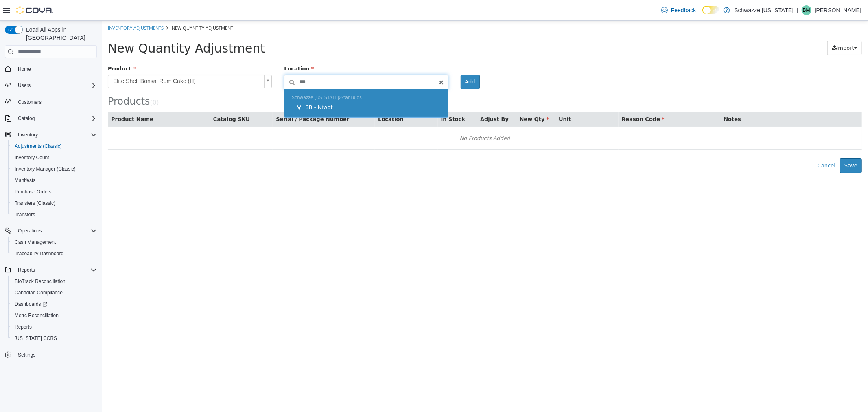 This screenshot has width=868, height=412. What do you see at coordinates (51, 355) in the screenshot?
I see `button: Settings` at bounding box center [51, 355].